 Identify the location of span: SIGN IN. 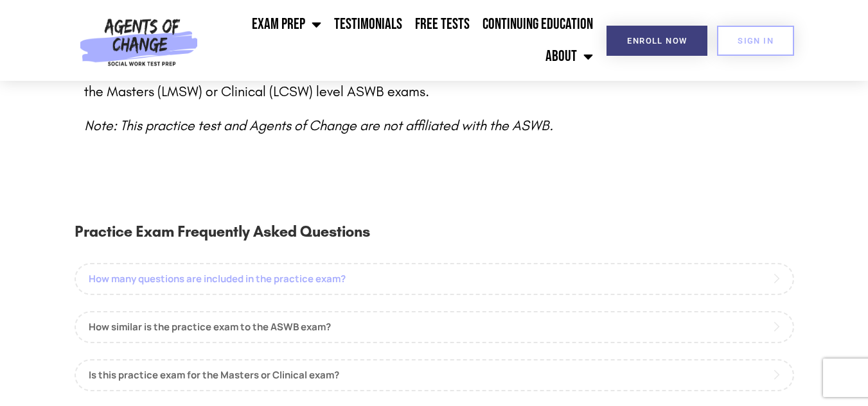
(755, 41).